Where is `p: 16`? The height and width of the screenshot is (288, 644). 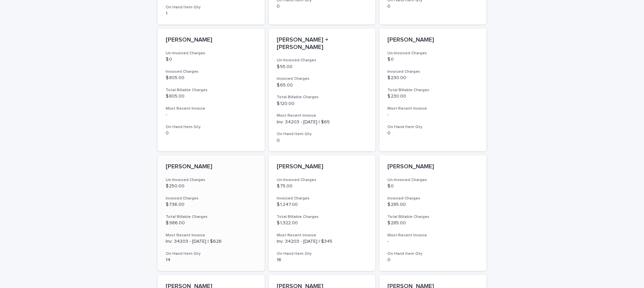
p: 16 is located at coordinates (322, 260).